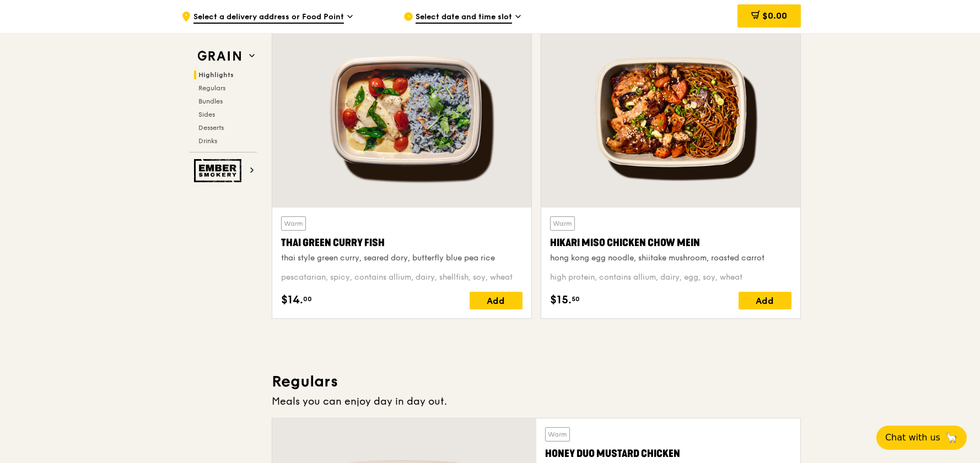  I want to click on div: Meals you can enjoy day in day out., so click(537, 402).